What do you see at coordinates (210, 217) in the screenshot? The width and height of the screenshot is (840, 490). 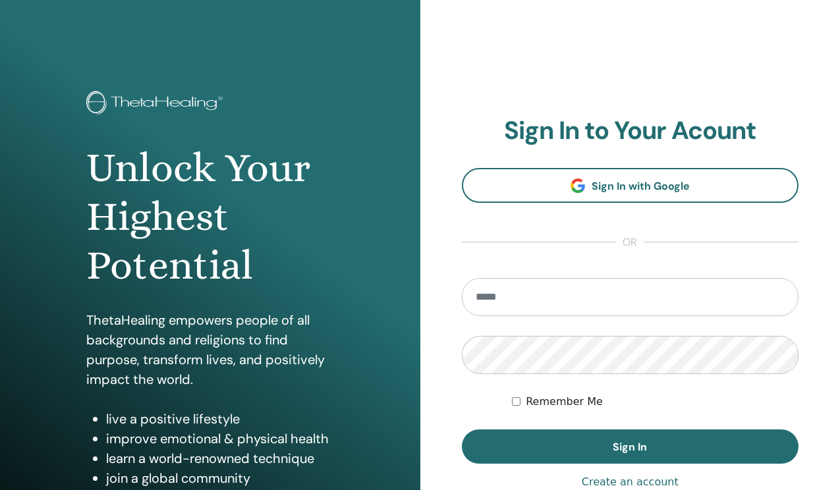 I see `h1: Unlock Your Highest Potential` at bounding box center [210, 217].